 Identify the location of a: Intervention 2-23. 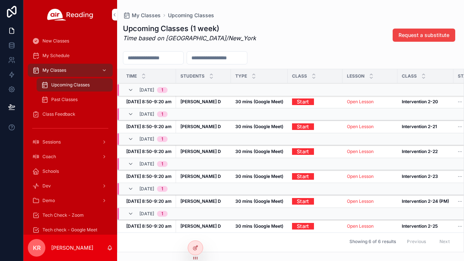
(425, 176).